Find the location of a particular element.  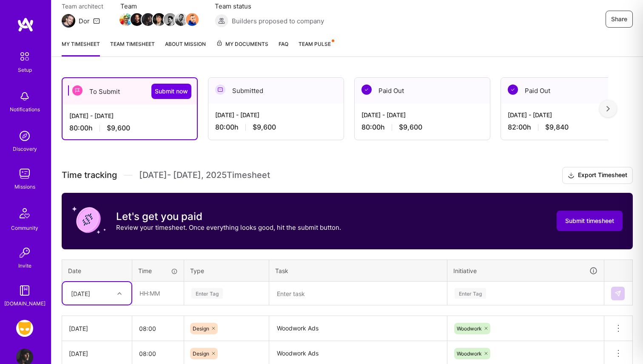

span: Team status is located at coordinates (269, 6).